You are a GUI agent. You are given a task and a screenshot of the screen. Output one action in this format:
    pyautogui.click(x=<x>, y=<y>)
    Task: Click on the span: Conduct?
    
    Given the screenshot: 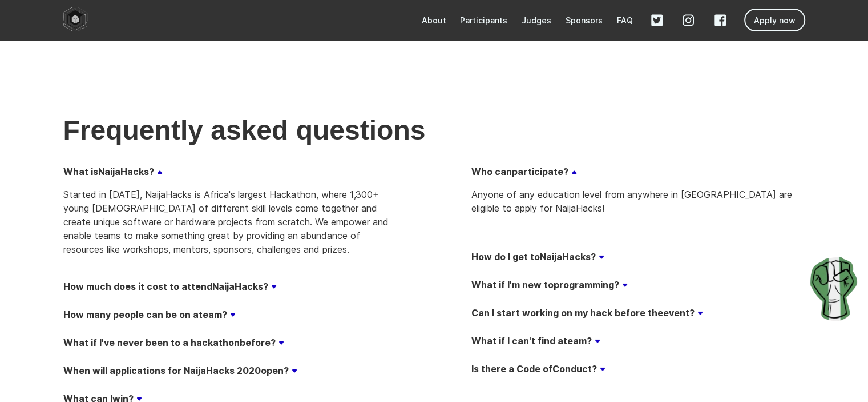 What is the action you would take?
    pyautogui.click(x=579, y=368)
    